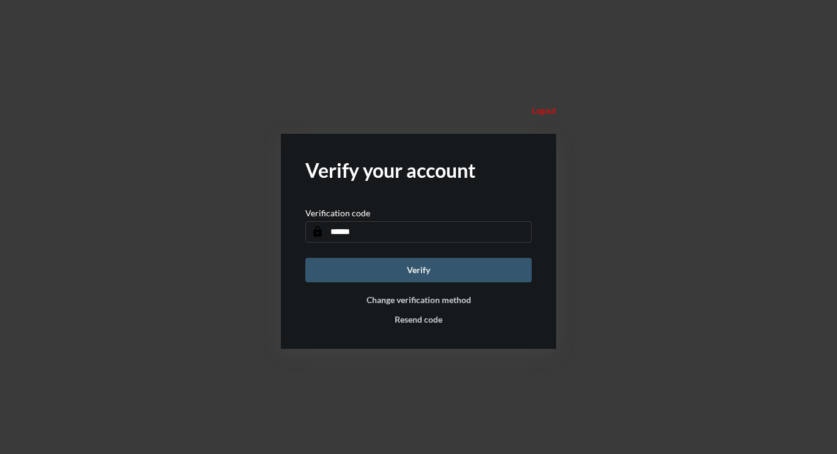  Describe the element at coordinates (544, 111) in the screenshot. I see `p: Logout` at that location.